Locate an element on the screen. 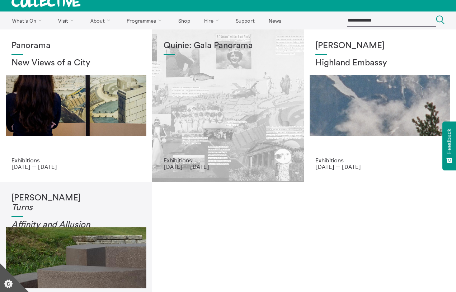  h2: New Views of a City is located at coordinates (76, 63).